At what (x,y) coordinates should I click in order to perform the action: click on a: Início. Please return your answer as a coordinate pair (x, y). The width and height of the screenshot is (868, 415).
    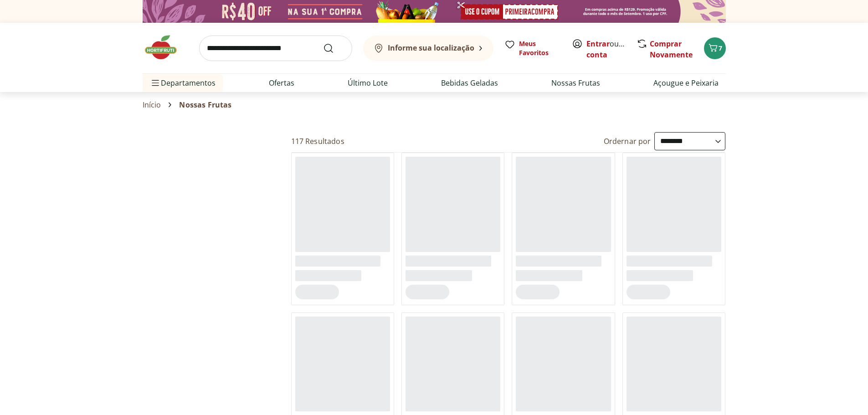
    Looking at the image, I should click on (151, 105).